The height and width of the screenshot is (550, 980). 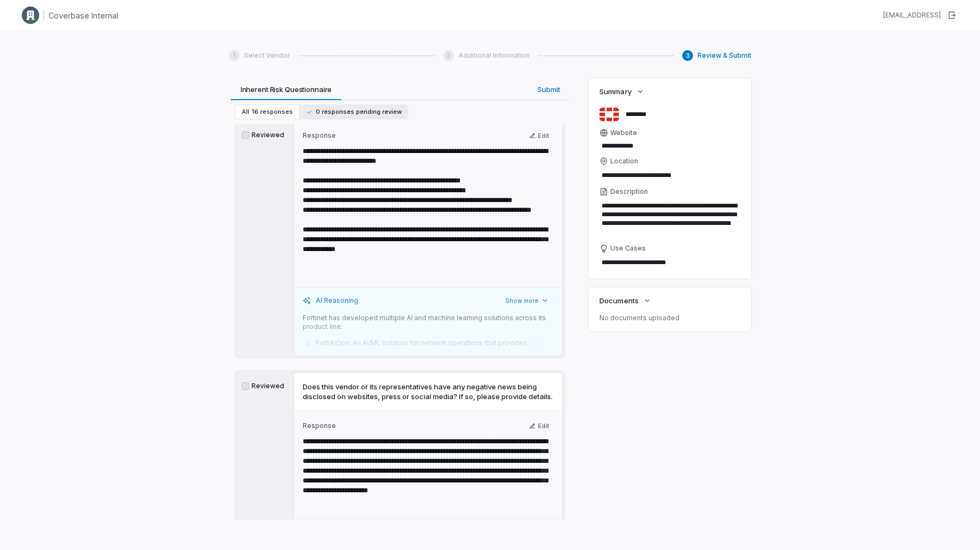 I want to click on input: Website, so click(x=661, y=146).